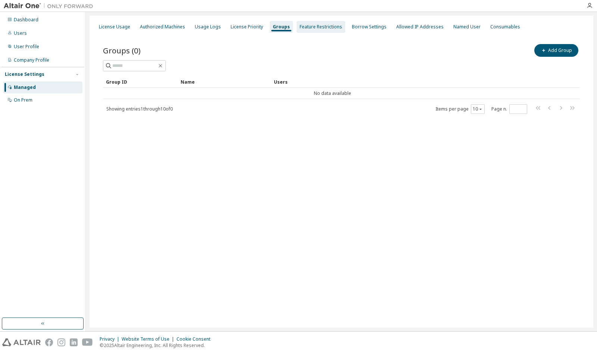  Describe the element at coordinates (208, 27) in the screenshot. I see `div: Usage Logs` at that location.